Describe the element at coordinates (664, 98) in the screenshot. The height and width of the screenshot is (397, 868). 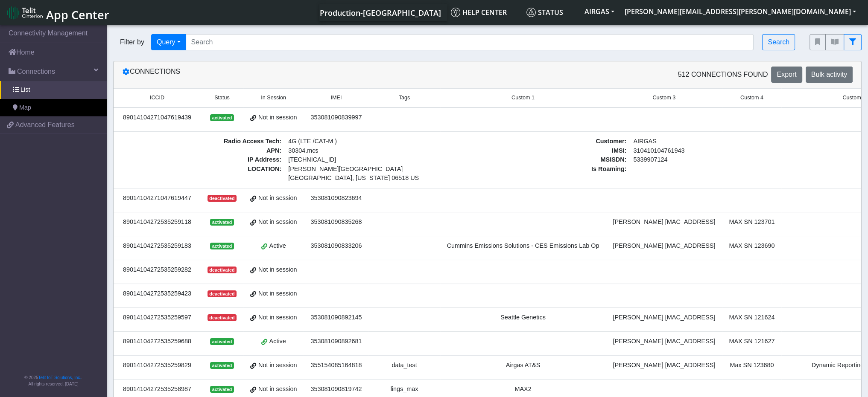
I see `span: Custom 3` at that location.